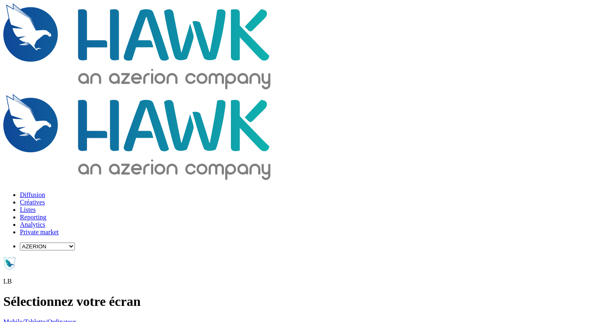 The height and width of the screenshot is (322, 596). Describe the element at coordinates (32, 224) in the screenshot. I see `a: Analytics` at that location.